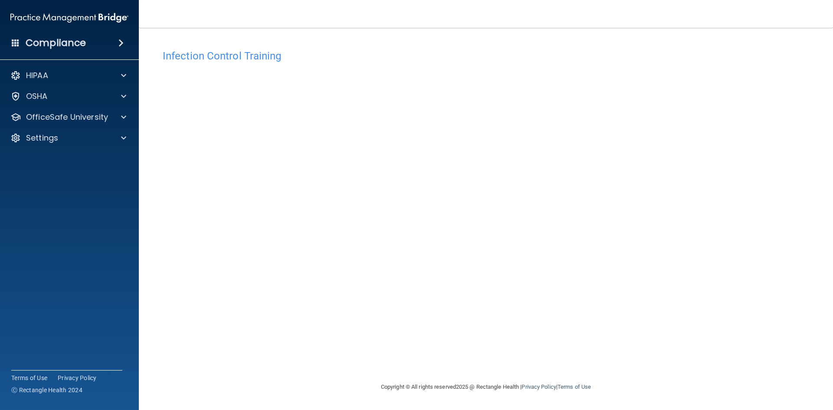 This screenshot has width=833, height=410. Describe the element at coordinates (68, 138) in the screenshot. I see `a: Settings` at that location.